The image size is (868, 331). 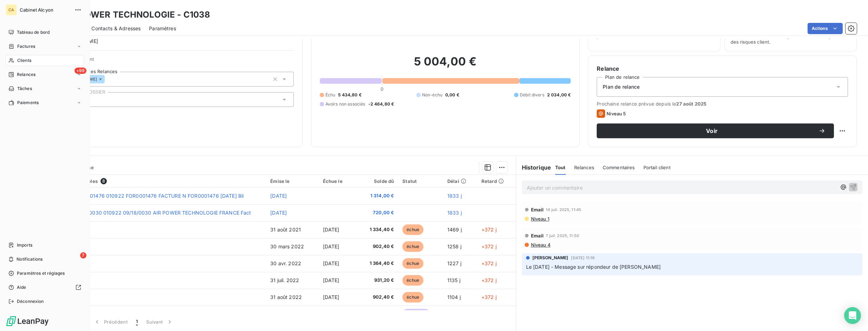 I want to click on span: 010923 09/18/0030 010922 09/18/0030 AIR POWER TECHNOLOGIE FRANCE Fact, so click(x=152, y=213).